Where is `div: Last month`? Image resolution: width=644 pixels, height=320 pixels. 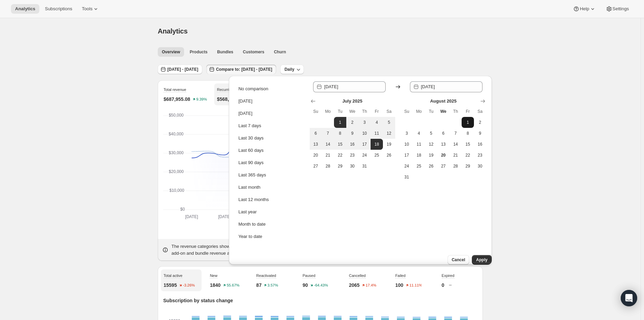
div: Last month is located at coordinates (250, 187).